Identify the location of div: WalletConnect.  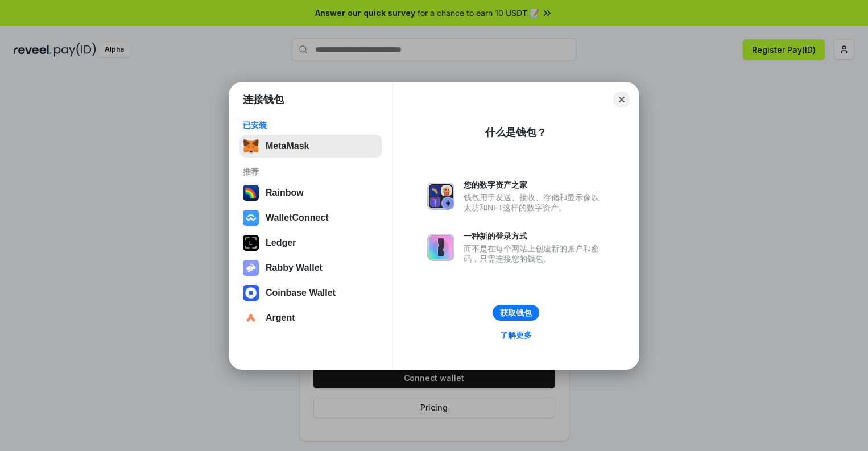
(297, 218).